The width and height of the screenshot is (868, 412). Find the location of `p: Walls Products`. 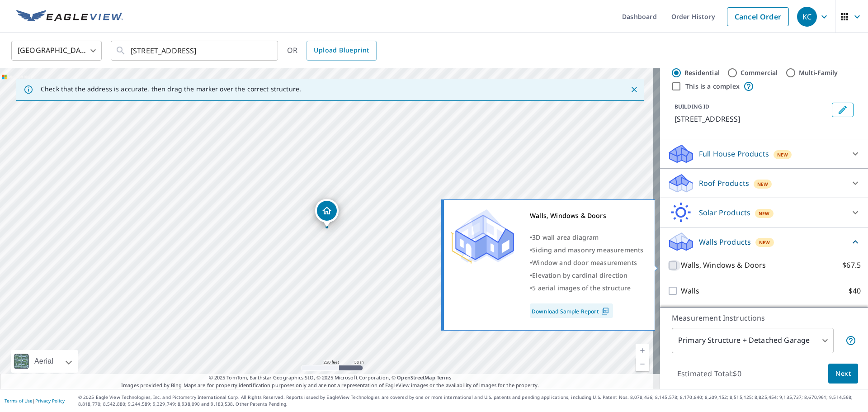

p: Walls Products is located at coordinates (725, 242).